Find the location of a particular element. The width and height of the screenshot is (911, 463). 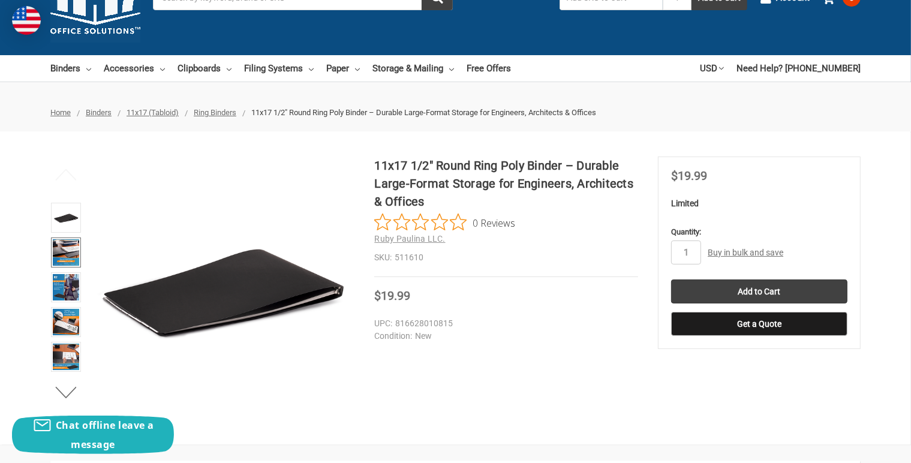

span: Binders is located at coordinates (98, 112).